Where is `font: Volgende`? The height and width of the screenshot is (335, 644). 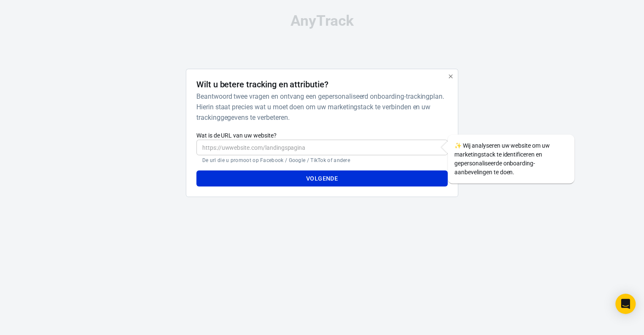
font: Volgende is located at coordinates (322, 178).